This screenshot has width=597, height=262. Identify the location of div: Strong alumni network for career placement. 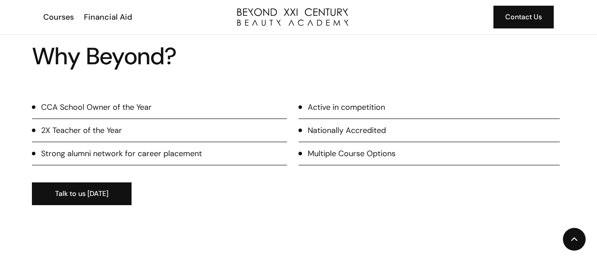
(122, 153).